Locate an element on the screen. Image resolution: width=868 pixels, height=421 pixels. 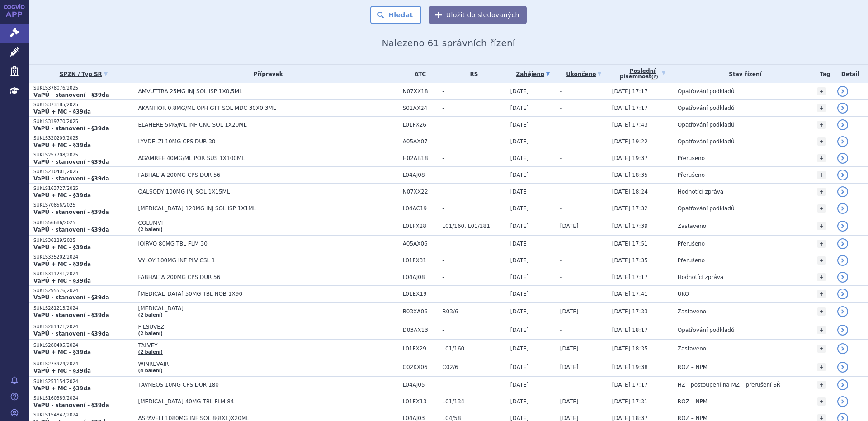
span: WINREVAIR is located at coordinates (251, 364).